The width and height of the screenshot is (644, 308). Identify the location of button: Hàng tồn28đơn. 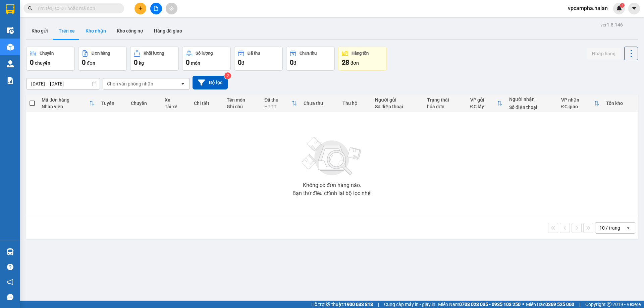
(362, 59).